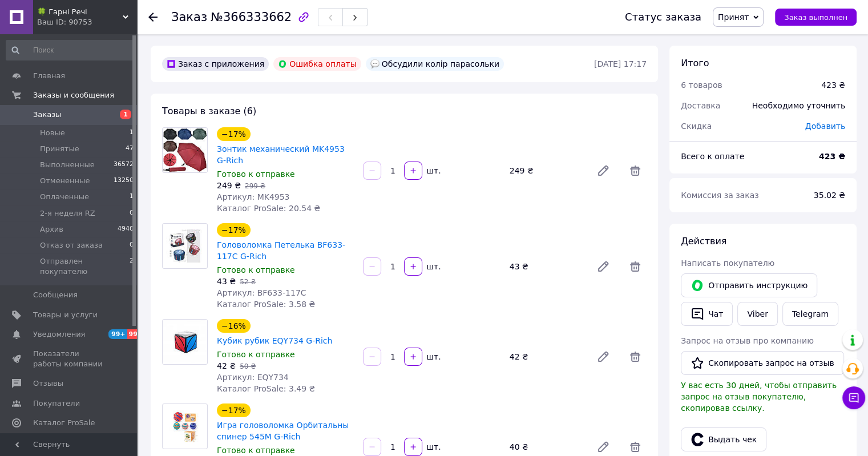 The width and height of the screenshot is (868, 456). Describe the element at coordinates (733, 17) in the screenshot. I see `span: Принят` at that location.